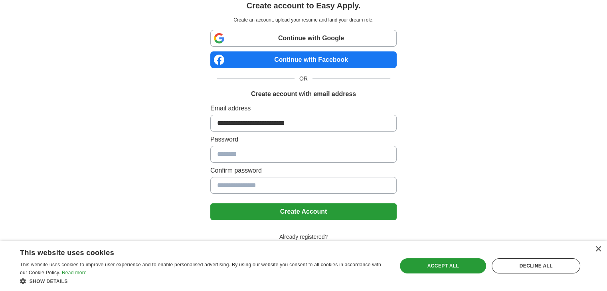 The image size is (607, 291). I want to click on h1: Create account with email address, so click(303, 94).